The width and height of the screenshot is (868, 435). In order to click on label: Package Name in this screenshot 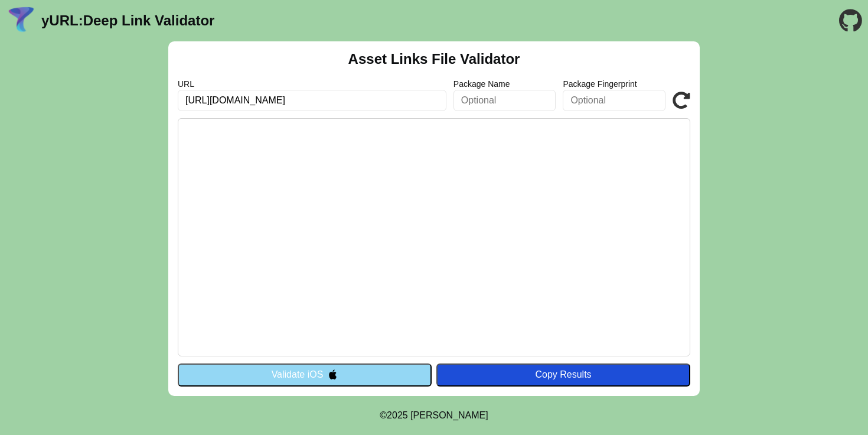, I will do `click(505, 84)`.